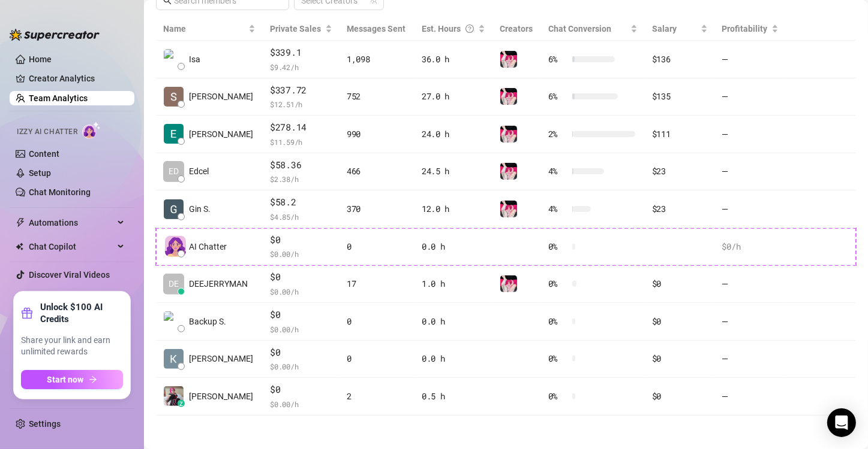 This screenshot has height=449, width=868. I want to click on div: 466, so click(376, 171).